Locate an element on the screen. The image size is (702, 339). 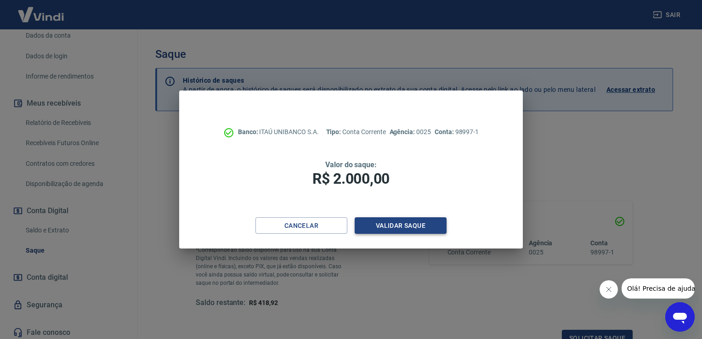
span: Olá! Precisa de ajuda? is located at coordinates (41, 10).